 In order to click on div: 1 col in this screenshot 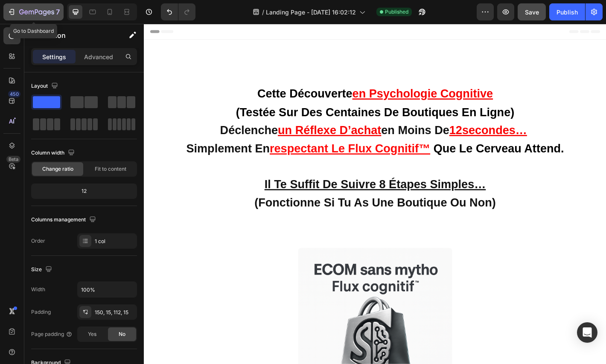, I will do `click(115, 241)`.